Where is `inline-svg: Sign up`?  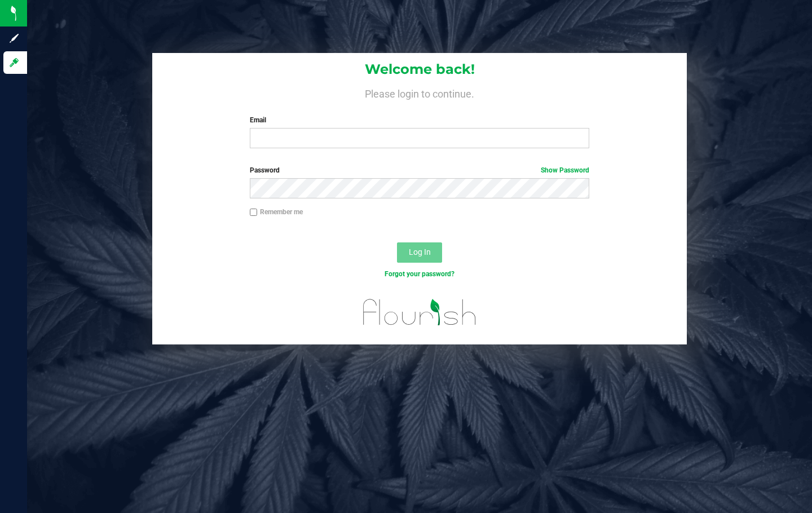 inline-svg: Sign up is located at coordinates (14, 38).